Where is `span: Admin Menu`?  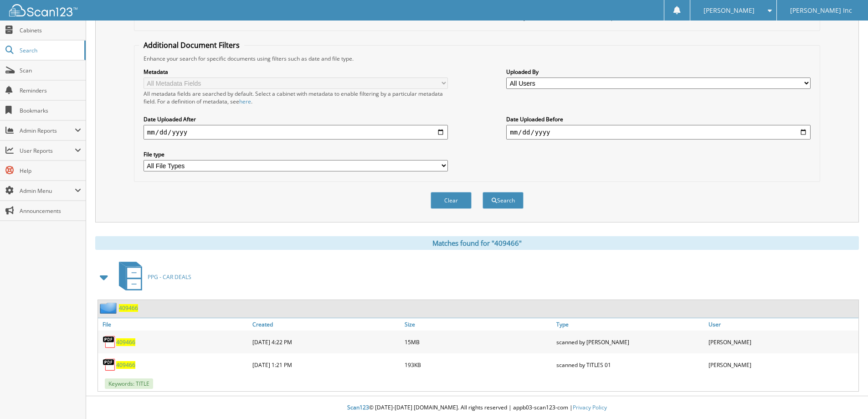
span: Admin Menu is located at coordinates (47, 190).